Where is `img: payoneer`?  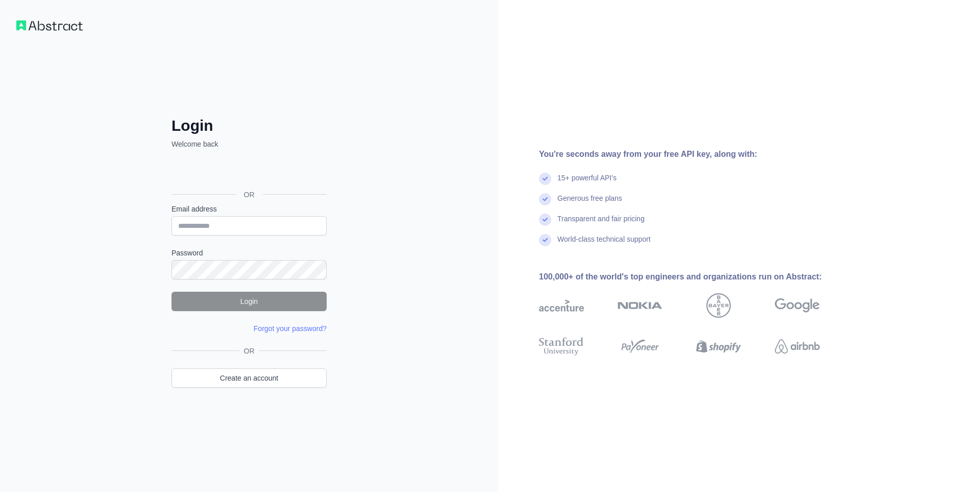 img: payoneer is located at coordinates (640, 346).